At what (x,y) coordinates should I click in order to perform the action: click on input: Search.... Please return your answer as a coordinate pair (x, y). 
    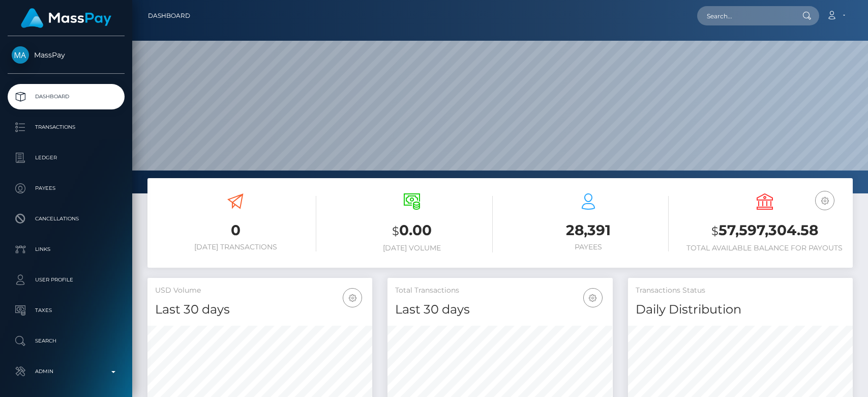
    Looking at the image, I should click on (745, 16).